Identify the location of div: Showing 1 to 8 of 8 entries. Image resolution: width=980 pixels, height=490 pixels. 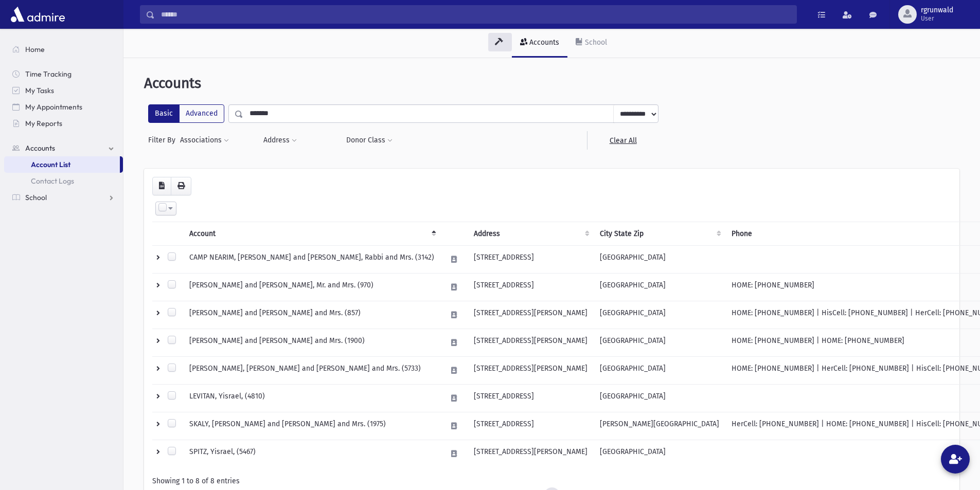
(551, 481).